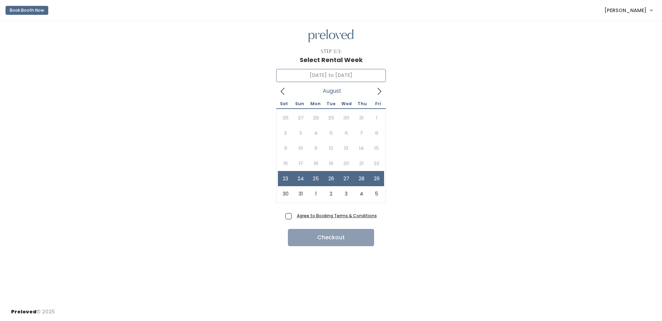  I want to click on span: September 3, 2025, so click(346, 194).